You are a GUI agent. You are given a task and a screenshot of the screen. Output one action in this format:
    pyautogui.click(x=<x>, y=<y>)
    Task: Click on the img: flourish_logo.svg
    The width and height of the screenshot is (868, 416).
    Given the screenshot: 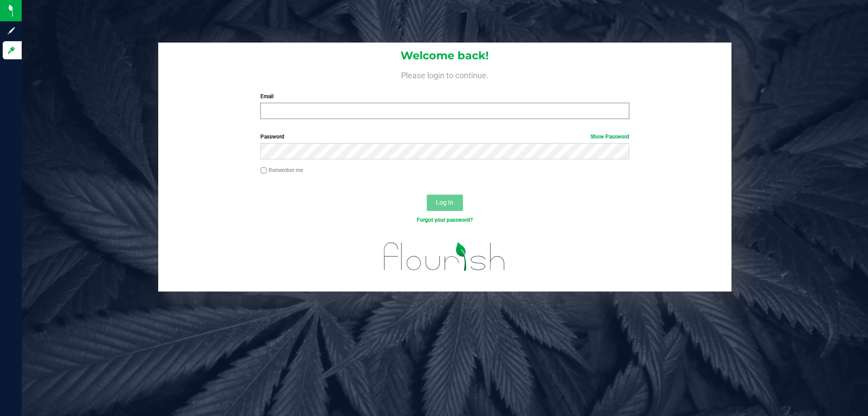 What is the action you would take?
    pyautogui.click(x=445, y=257)
    